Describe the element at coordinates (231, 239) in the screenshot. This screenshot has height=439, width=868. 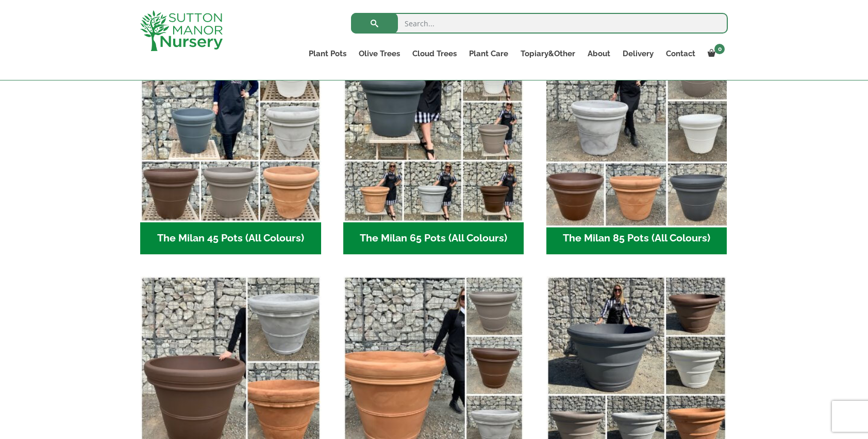
I see `h2: The Milan 45 Pots (All Colours)` at that location.